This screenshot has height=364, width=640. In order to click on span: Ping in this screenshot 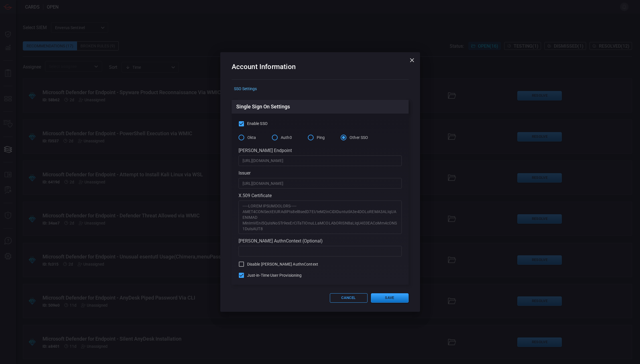, I will do `click(320, 138)`.